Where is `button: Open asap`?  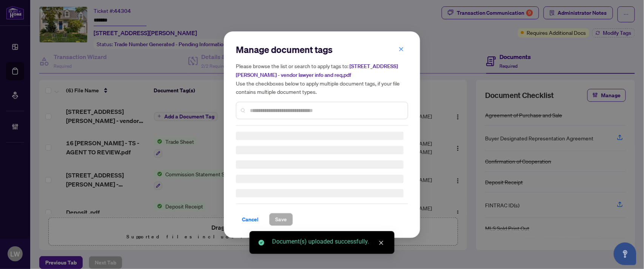 button: Open asap is located at coordinates (626, 254).